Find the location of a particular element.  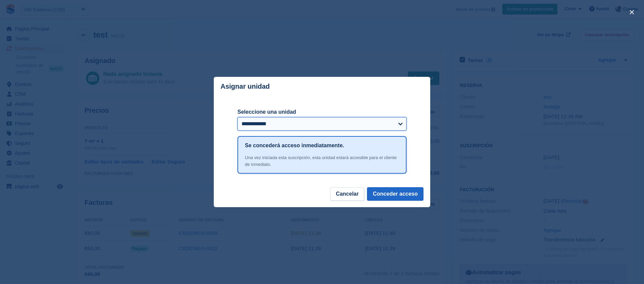

button: Conceder acceso is located at coordinates (395, 194).